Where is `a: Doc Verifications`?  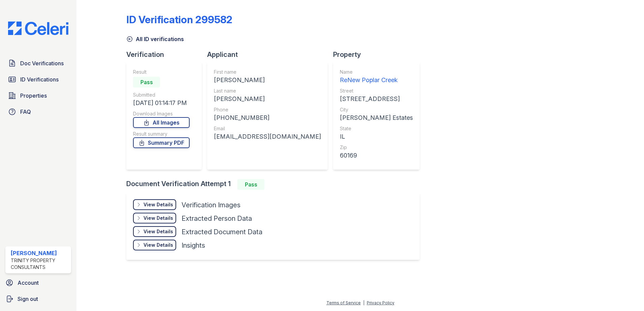
a: Doc Verifications is located at coordinates (38, 63).